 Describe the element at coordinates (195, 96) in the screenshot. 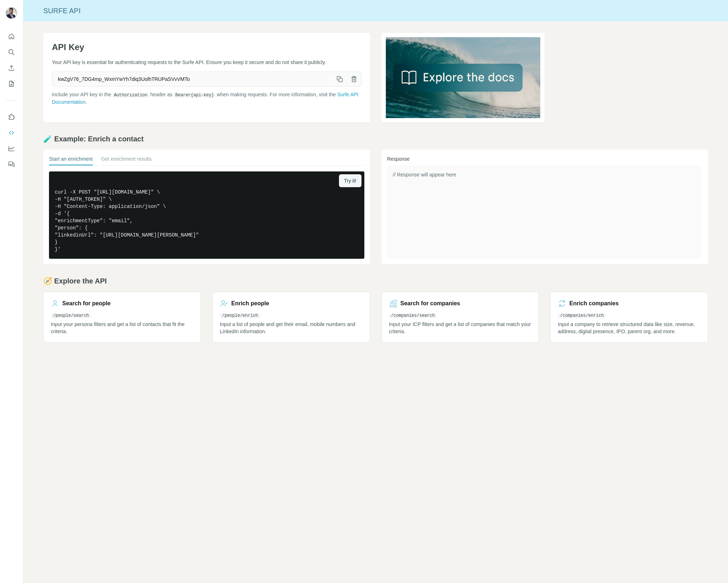

I see `code: Bearer {api-key}` at that location.